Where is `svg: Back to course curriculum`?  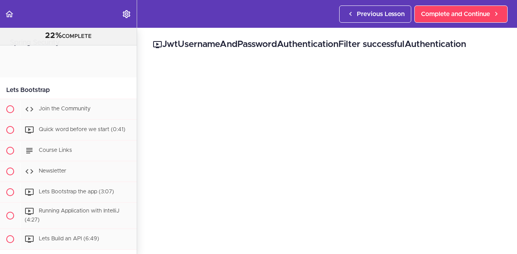 svg: Back to course curriculum is located at coordinates (9, 14).